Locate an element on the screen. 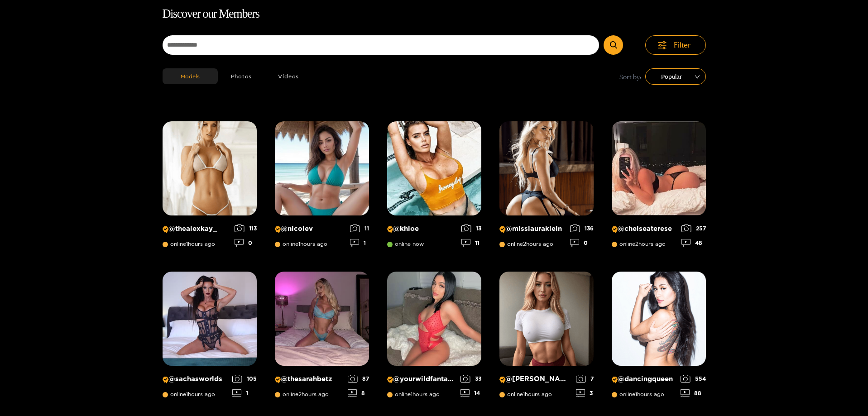  img: Creator Profile Image: misslauraklein is located at coordinates (547, 169).